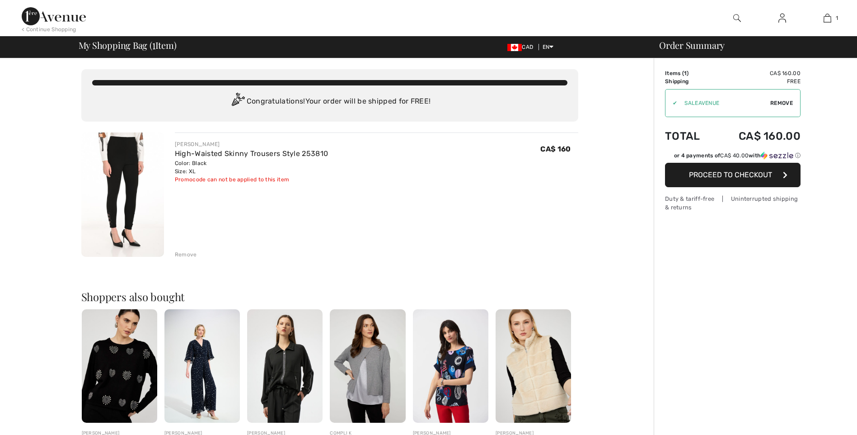 This screenshot has width=857, height=435. I want to click on h2: Shoppers also bought, so click(330, 296).